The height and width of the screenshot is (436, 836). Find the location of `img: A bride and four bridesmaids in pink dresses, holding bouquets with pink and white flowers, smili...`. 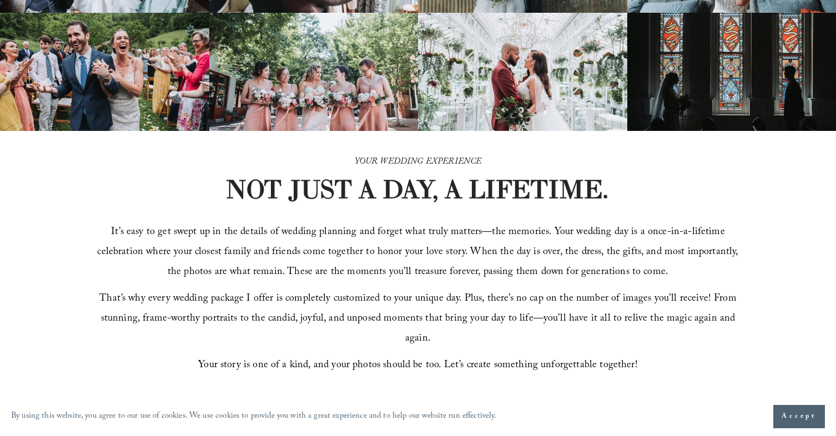

img: A bride and four bridesmaids in pink dresses, holding bouquets with pink and white flowers, smili... is located at coordinates (314, 72).